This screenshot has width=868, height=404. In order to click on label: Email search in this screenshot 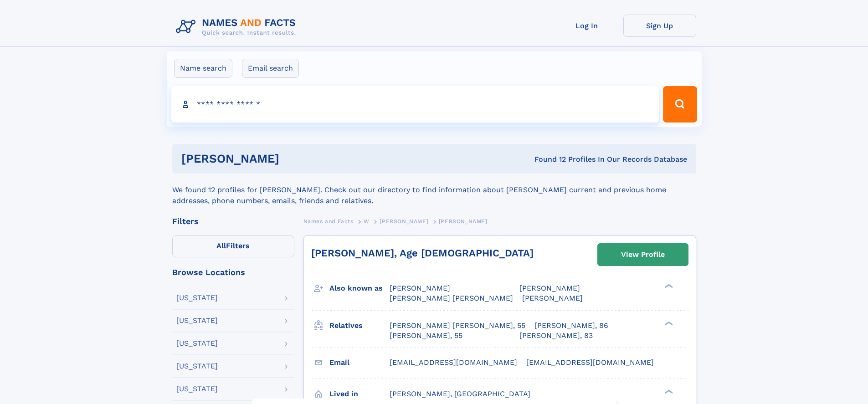, I will do `click(271, 69)`.